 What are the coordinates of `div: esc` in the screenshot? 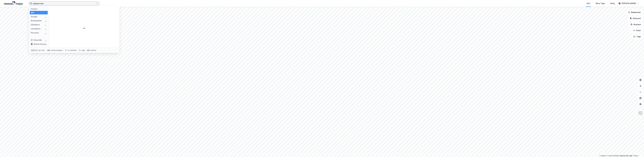 It's located at (89, 51).